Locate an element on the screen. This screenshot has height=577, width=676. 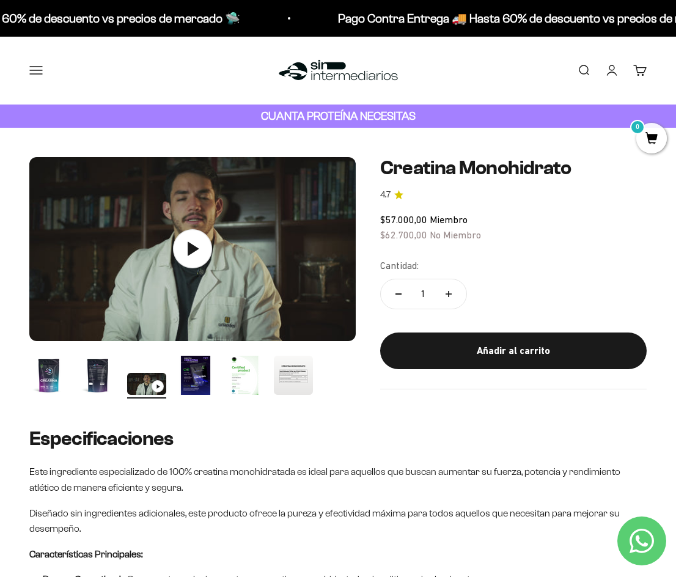
div: Comparativa con otros productos similares is located at coordinates (134, 169).